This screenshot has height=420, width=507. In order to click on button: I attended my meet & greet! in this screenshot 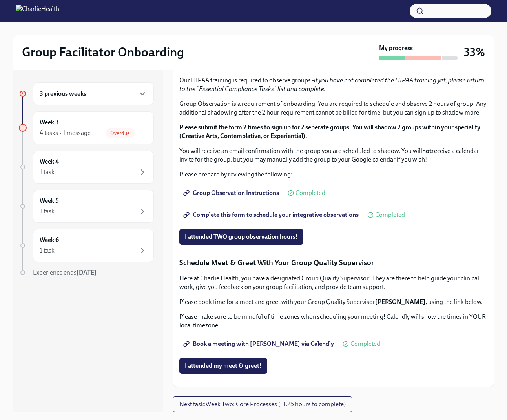, I will do `click(223, 366)`.